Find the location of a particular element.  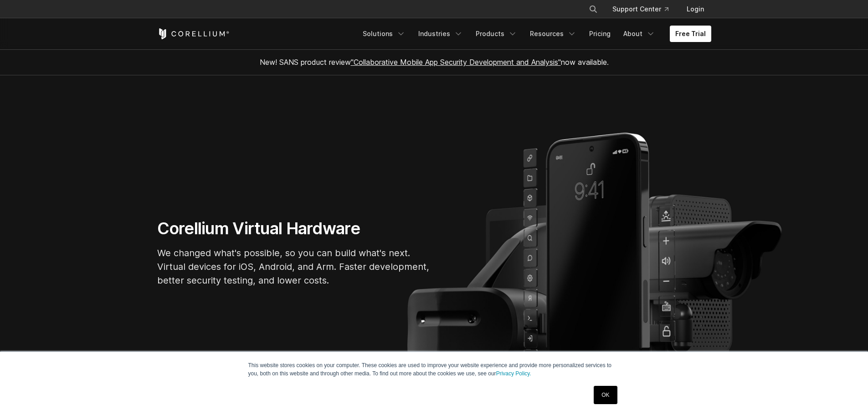

a: Support Center is located at coordinates (640, 9).